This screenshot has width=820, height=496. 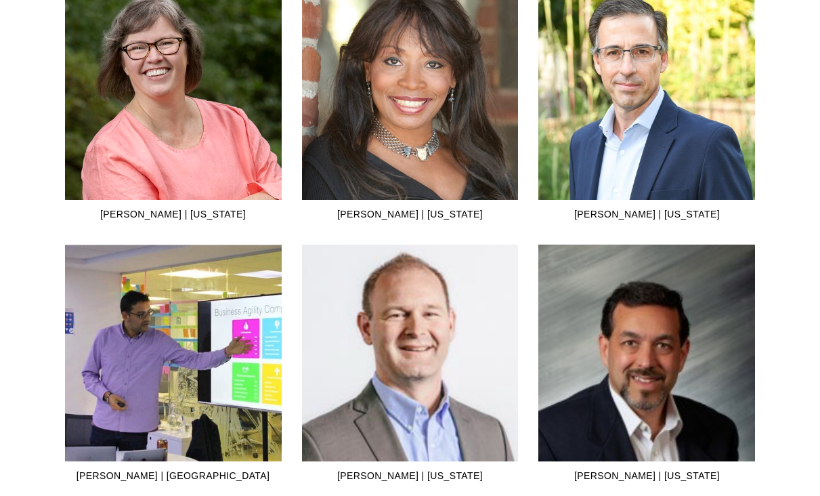 I want to click on img: Gustavo Quiroz | Latin America, so click(x=173, y=353).